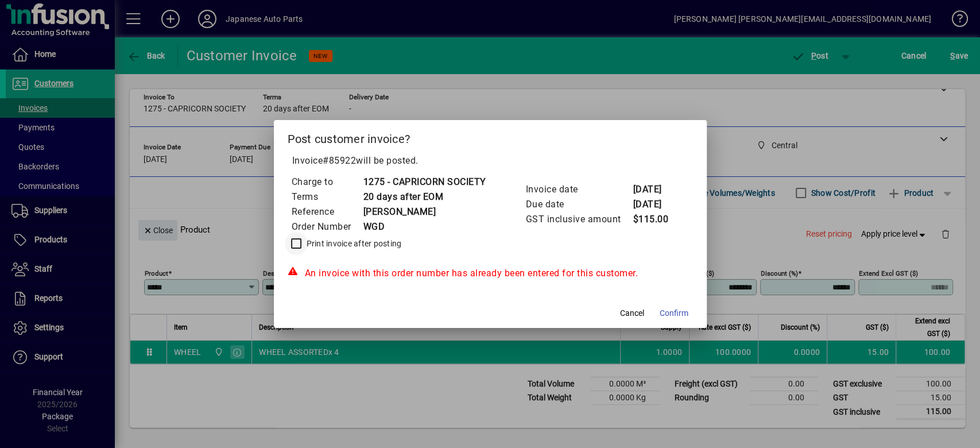  I want to click on td: 1275 - CAPRICORN SOCIETY, so click(424, 182).